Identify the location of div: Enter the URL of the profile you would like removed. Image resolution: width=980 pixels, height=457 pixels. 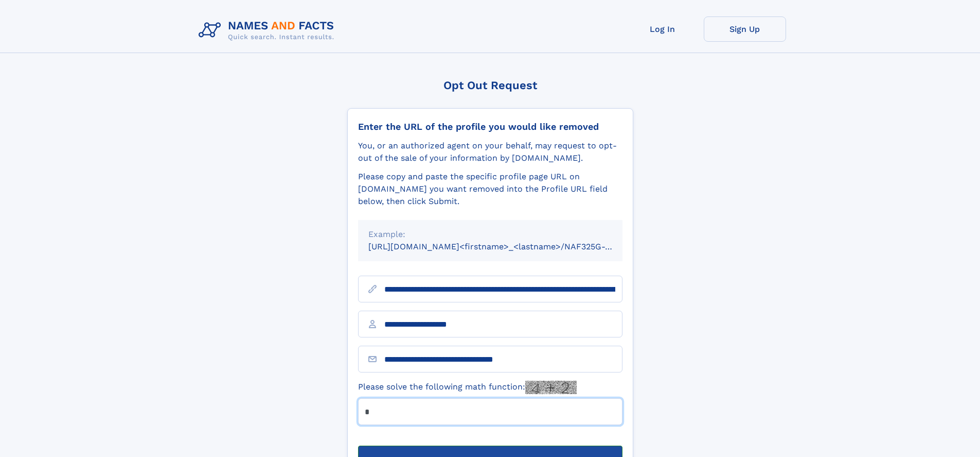
(490, 127).